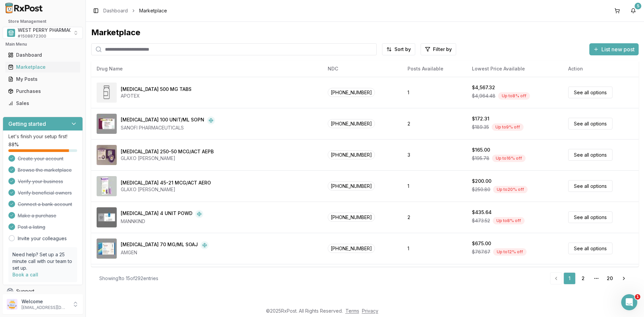 Image resolution: width=644 pixels, height=317 pixels. Describe the element at coordinates (484, 96) in the screenshot. I see `span: $4,964.48` at that location.